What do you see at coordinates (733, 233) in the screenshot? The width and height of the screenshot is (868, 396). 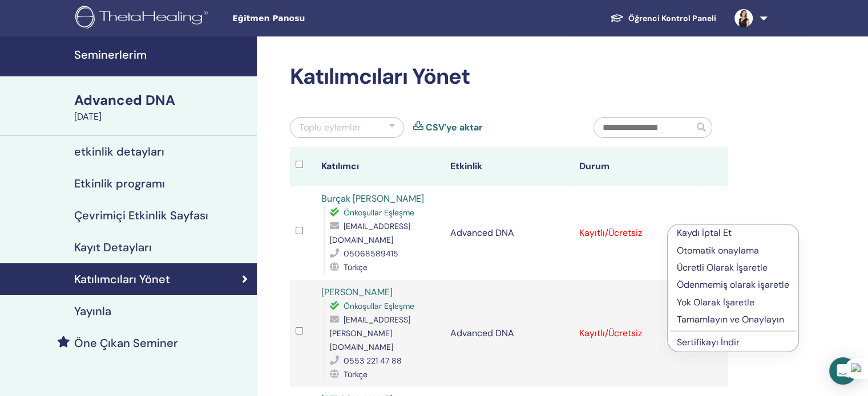 I see `p: Kaydı İptal Et` at bounding box center [733, 233].